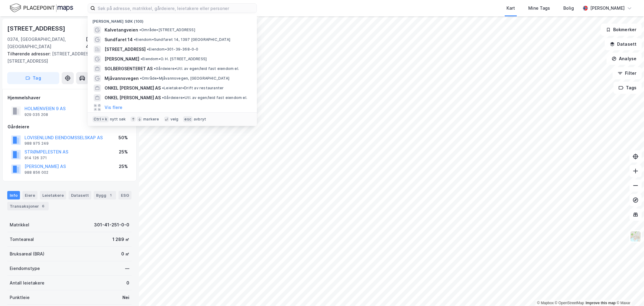 This screenshot has height=306, width=644. What do you see at coordinates (126, 297) in the screenshot?
I see `div: Nei` at bounding box center [126, 297].